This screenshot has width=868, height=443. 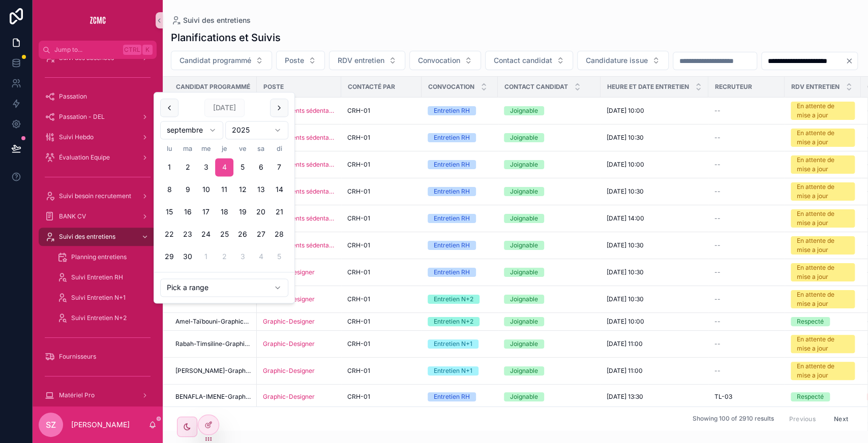 What do you see at coordinates (206, 168) in the screenshot?
I see `button: mercredi 3 septembre 2025` at bounding box center [206, 168].